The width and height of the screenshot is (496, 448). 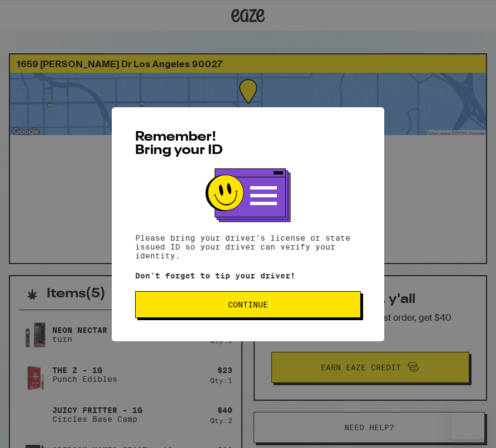 What do you see at coordinates (248, 246) in the screenshot?
I see `p: Please bring your driver's license or state issued ID so your driver can verify your identity.` at bounding box center [248, 246].